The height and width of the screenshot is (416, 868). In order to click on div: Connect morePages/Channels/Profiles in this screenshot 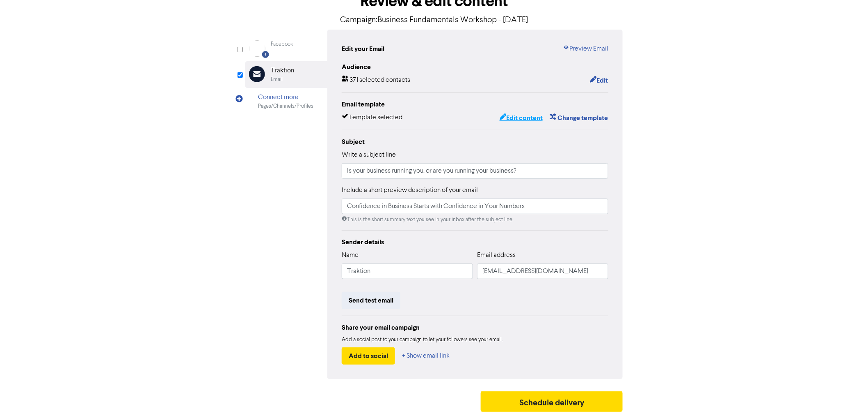, I will do `click(287, 101)`.